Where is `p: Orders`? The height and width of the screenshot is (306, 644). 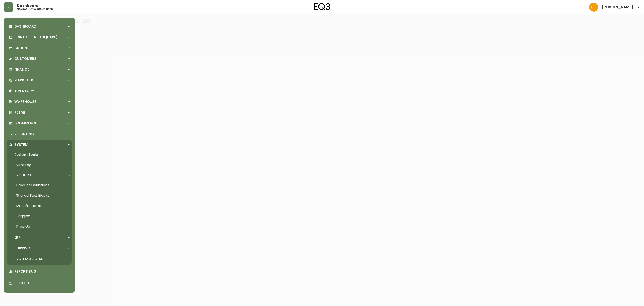
p: Orders is located at coordinates (22, 48).